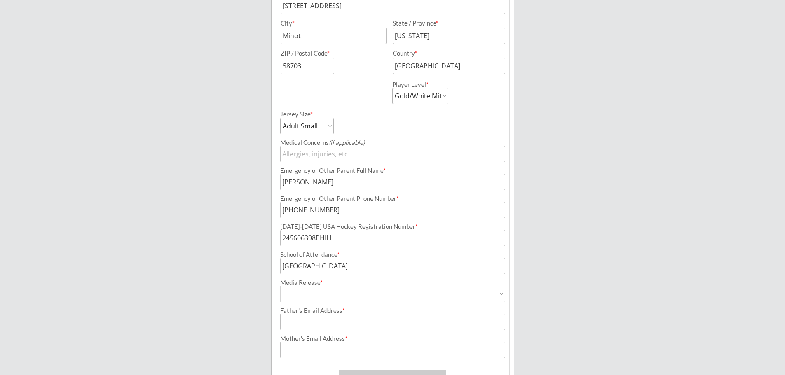  Describe the element at coordinates (392, 154) in the screenshot. I see `input: Allergies, injuries, etc.` at that location.